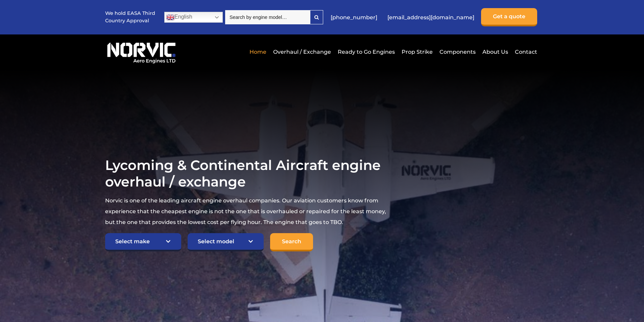 The image size is (644, 322). What do you see at coordinates (170, 17) in the screenshot?
I see `img: en` at bounding box center [170, 17].